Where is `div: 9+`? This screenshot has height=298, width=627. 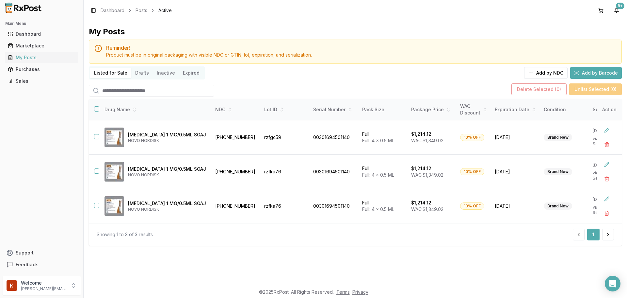 div: 9+ is located at coordinates (620, 6).